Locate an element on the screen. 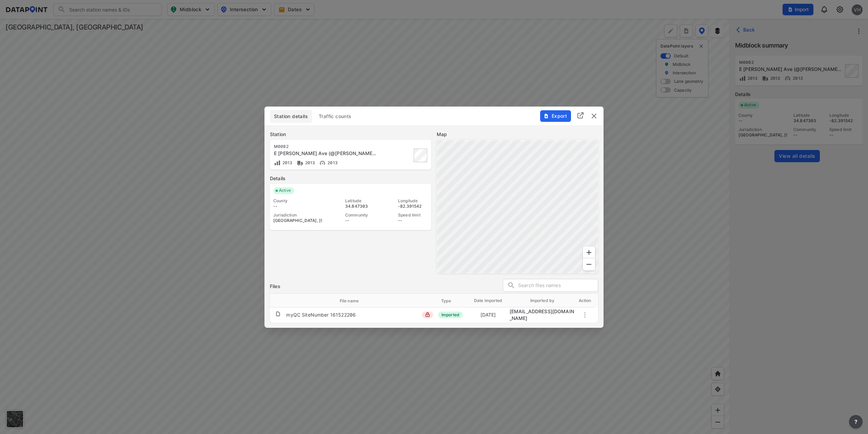  div: County is located at coordinates (298, 201).